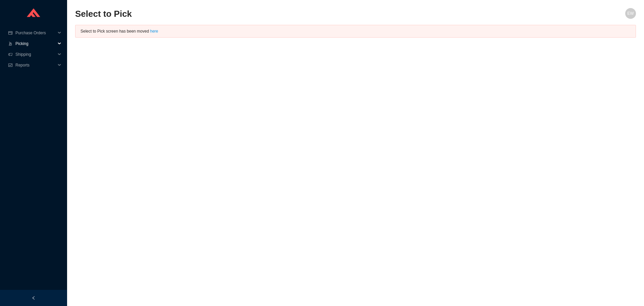 Image resolution: width=644 pixels, height=306 pixels. What do you see at coordinates (36, 44) in the screenshot?
I see `span: Picking` at bounding box center [36, 44].